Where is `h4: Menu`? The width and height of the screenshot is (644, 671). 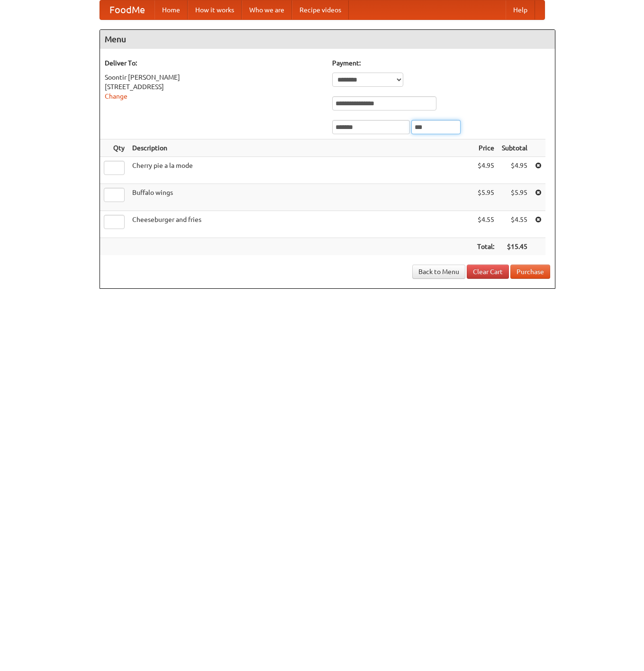
h4: Menu is located at coordinates (327, 39).